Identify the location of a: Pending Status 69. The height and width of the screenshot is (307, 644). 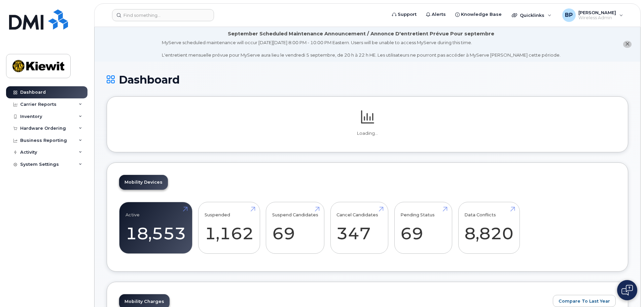
(423, 228).